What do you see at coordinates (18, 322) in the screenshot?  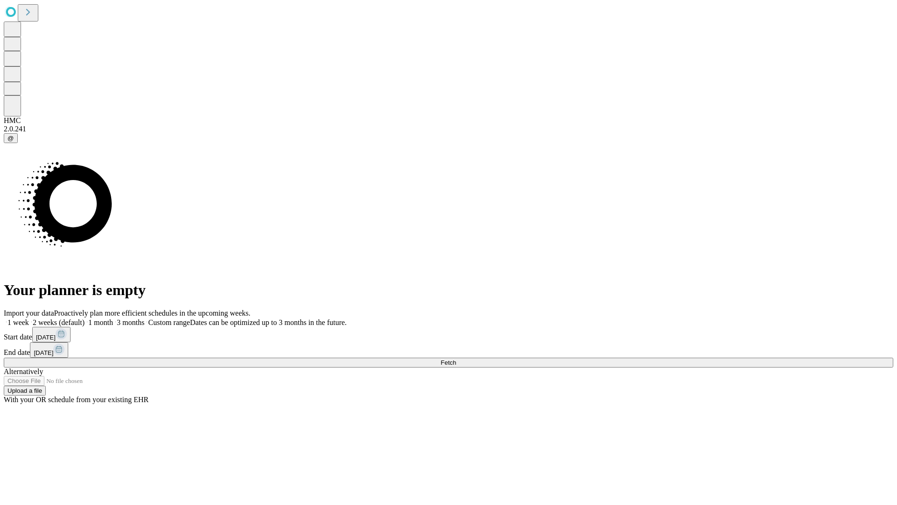 I see `span: 1 week` at bounding box center [18, 322].